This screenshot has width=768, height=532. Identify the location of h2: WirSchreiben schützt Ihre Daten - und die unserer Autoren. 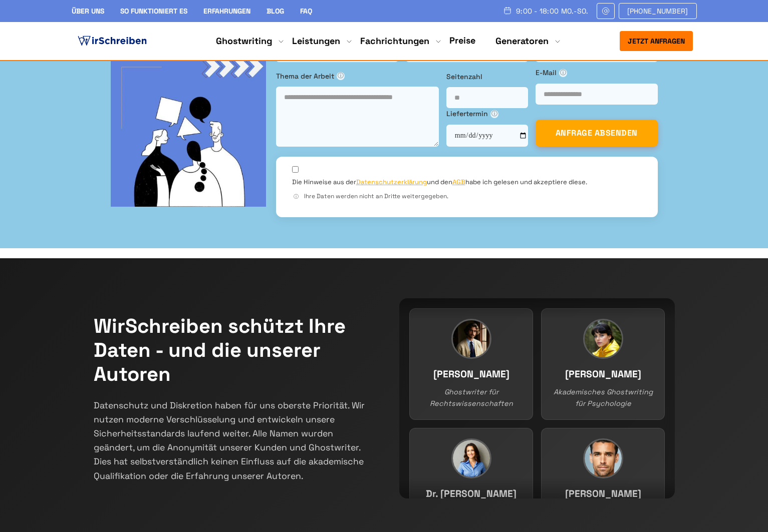
(232, 350).